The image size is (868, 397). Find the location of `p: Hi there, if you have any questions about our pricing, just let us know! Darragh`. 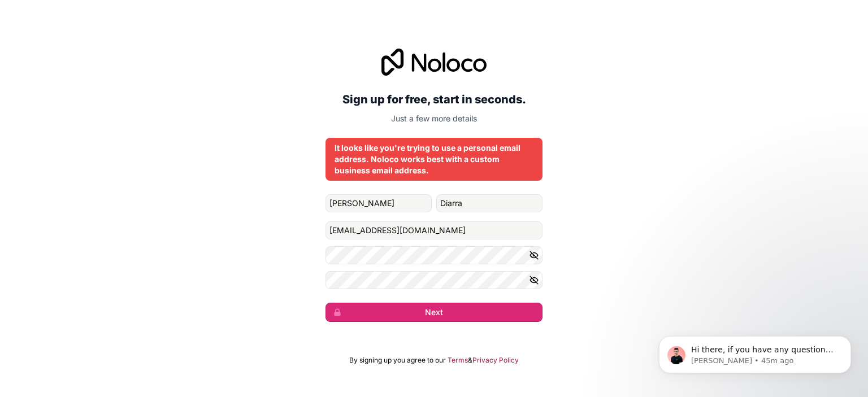

p: Hi there, if you have any questions about our pricing, just let us know! Darragh is located at coordinates (122, 38).